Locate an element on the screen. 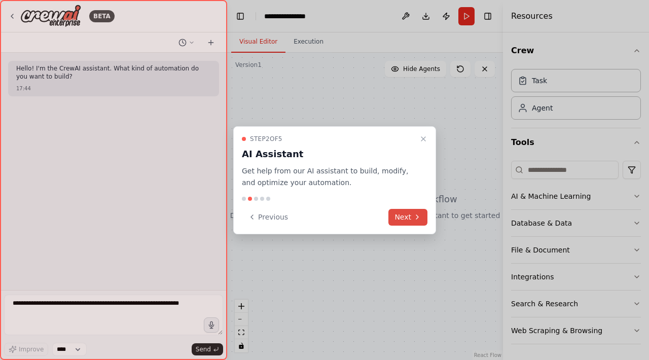  button: Hide left sidebar is located at coordinates (240, 16).